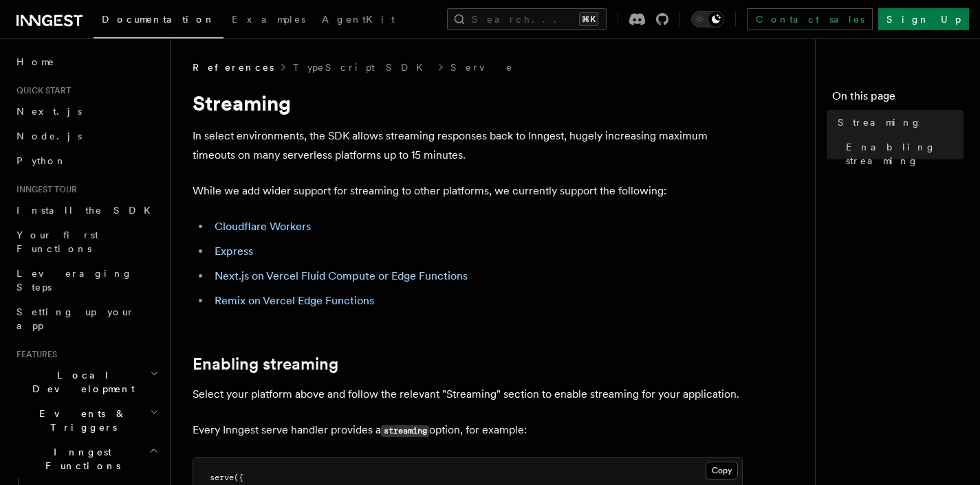 This screenshot has width=980, height=485. Describe the element at coordinates (33, 355) in the screenshot. I see `span: Features` at that location.